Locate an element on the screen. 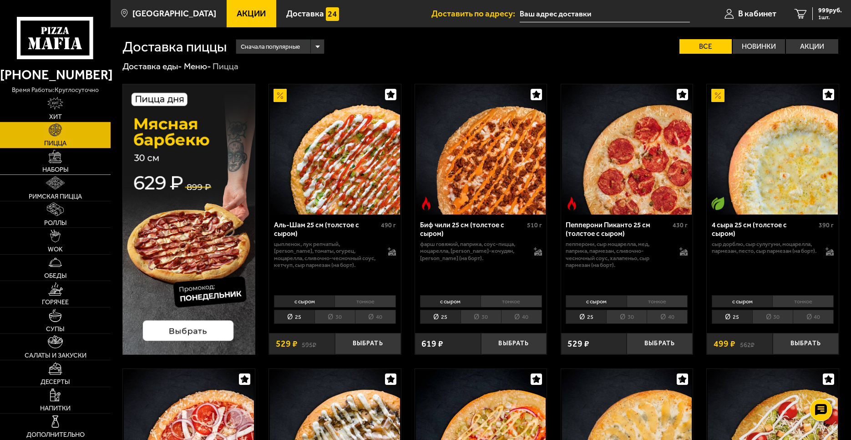 Image resolution: width=851 pixels, height=440 pixels. img: Аль-Шам 25 см (толстое с сыром) is located at coordinates (335, 149).